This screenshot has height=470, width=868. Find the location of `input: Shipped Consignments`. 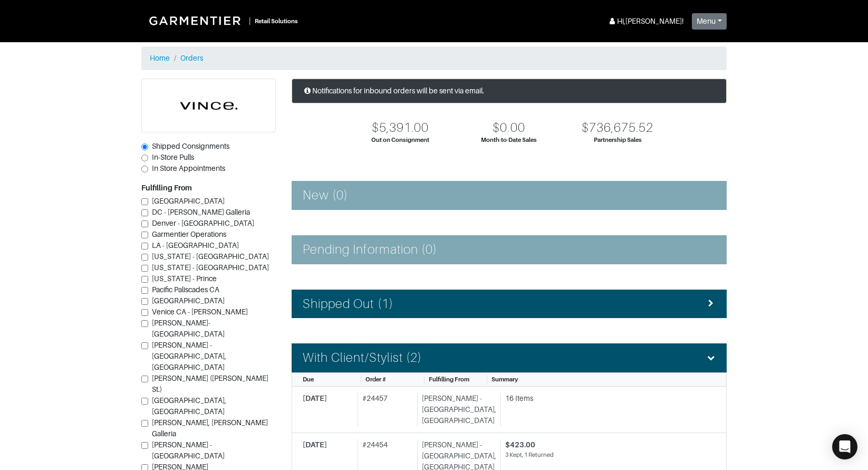

input: Shipped Consignments is located at coordinates (145, 147).